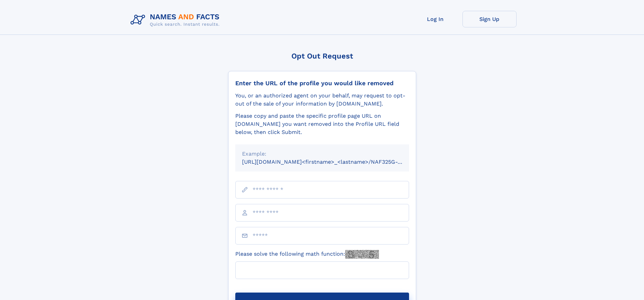 This screenshot has width=644, height=300. What do you see at coordinates (322, 154) in the screenshot?
I see `div: Example:` at bounding box center [322, 154].